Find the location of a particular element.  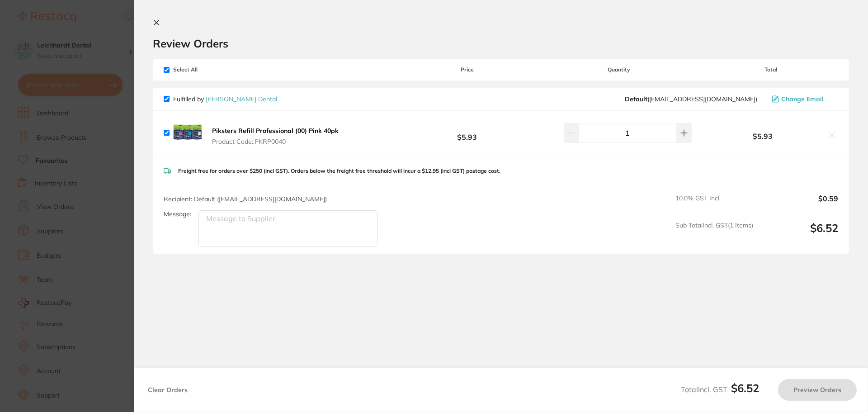

span: Product Code: .PKRP0040 is located at coordinates (275, 142).